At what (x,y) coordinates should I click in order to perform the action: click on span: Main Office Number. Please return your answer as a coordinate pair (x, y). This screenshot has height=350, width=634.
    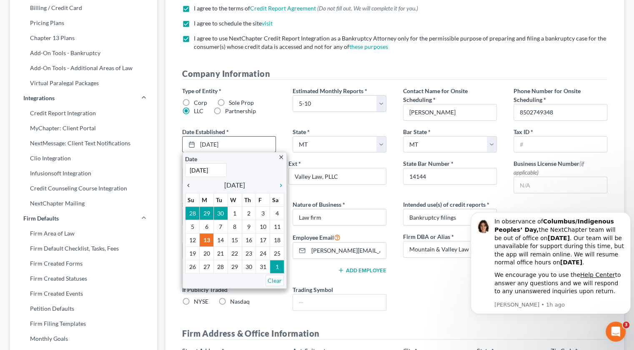
    Looking at the image, I should click on (209, 163).